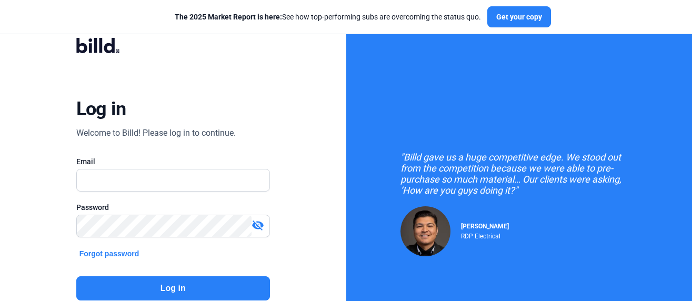 The width and height of the screenshot is (692, 301). Describe the element at coordinates (485, 235) in the screenshot. I see `div: RDP Electrical` at that location.